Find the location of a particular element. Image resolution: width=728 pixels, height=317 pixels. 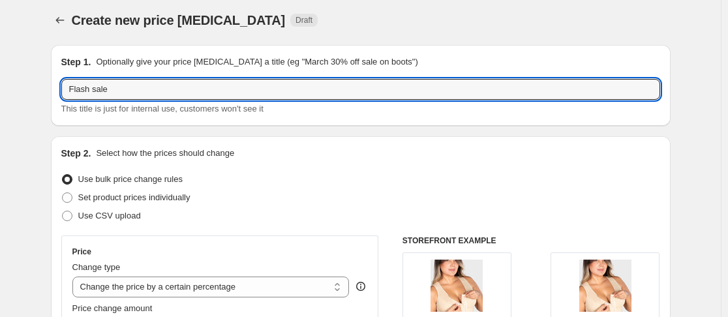

h2: Step 2. is located at coordinates (76, 153).